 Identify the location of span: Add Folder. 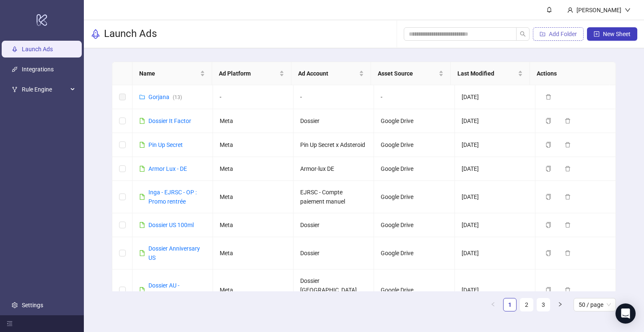
(563, 34).